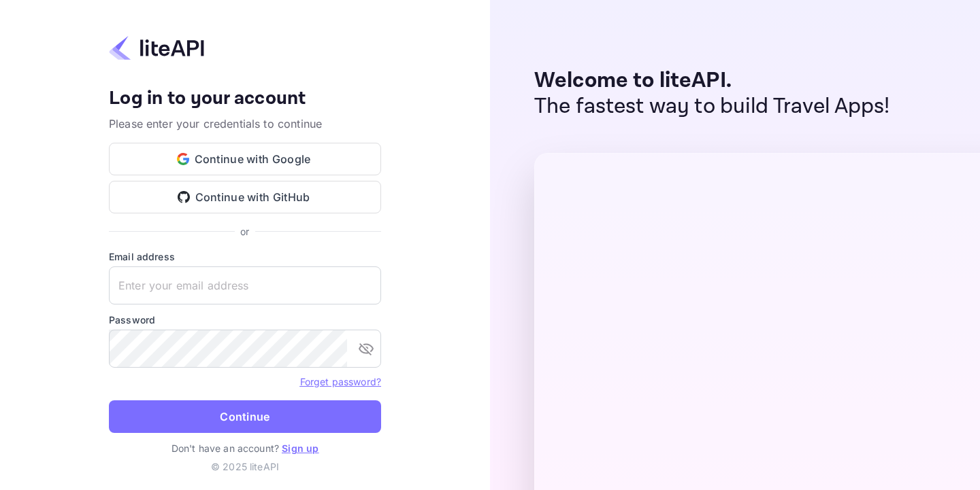  I want to click on h4: Log in to your account, so click(245, 98).